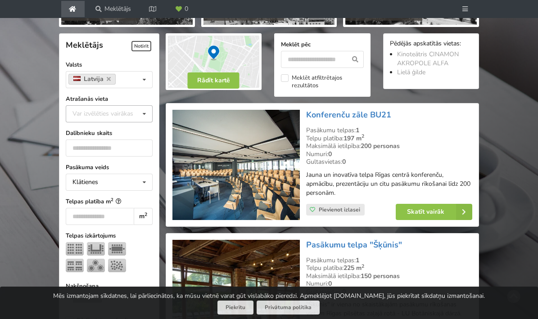 The image size is (538, 319). I want to click on div: Gultasvietas:, so click(389, 162).